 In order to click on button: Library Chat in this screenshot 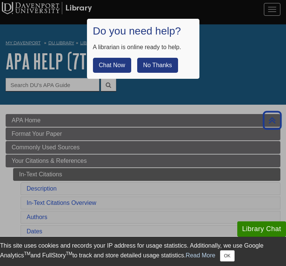, I will do `click(262, 229)`.